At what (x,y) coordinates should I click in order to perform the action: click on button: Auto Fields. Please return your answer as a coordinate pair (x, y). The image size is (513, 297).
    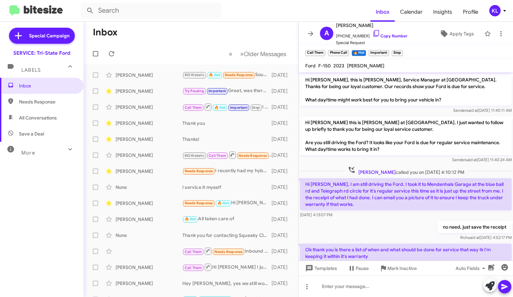
    Looking at the image, I should click on (471, 268).